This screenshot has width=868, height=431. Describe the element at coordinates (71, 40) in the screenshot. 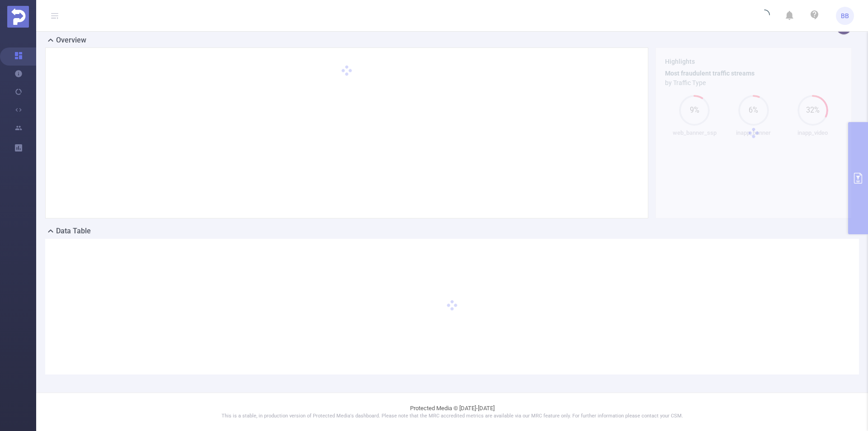

I see `h2: Overview` at that location.